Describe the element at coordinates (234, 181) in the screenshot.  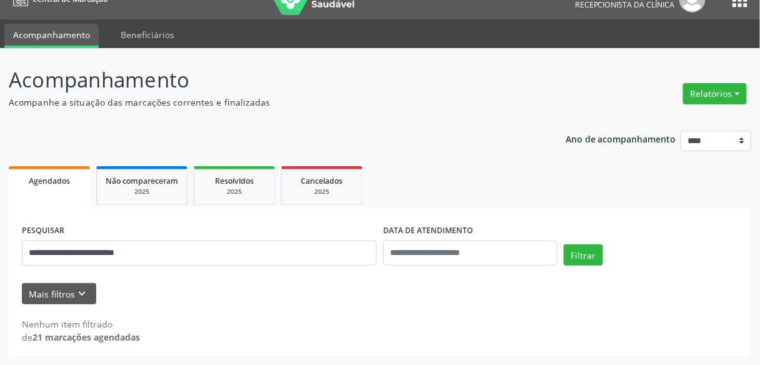
I see `span: Resolvidos` at that location.